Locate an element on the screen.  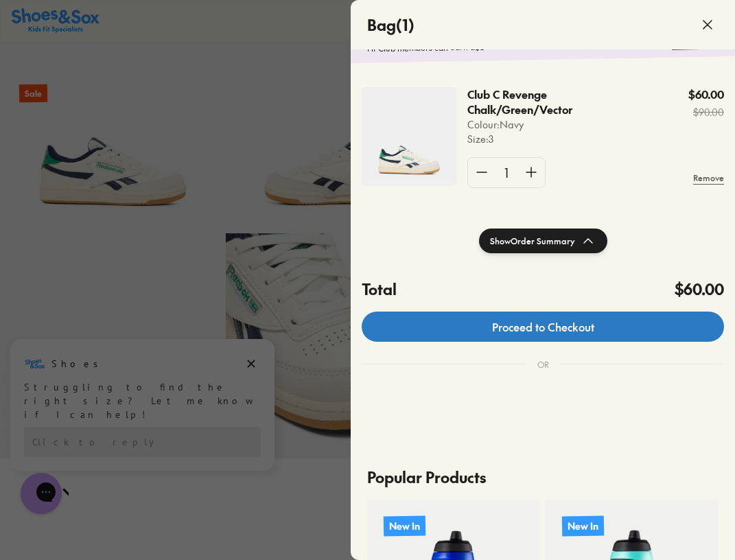
div: Struggling to find the right size? Let me know if I can help! is located at coordinates (142, 64).